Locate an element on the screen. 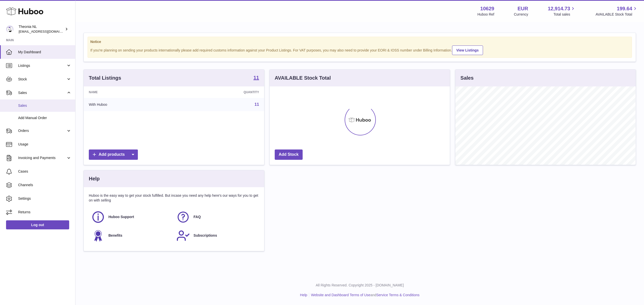 This screenshot has height=305, width=644. span: Usage is located at coordinates (45, 144).